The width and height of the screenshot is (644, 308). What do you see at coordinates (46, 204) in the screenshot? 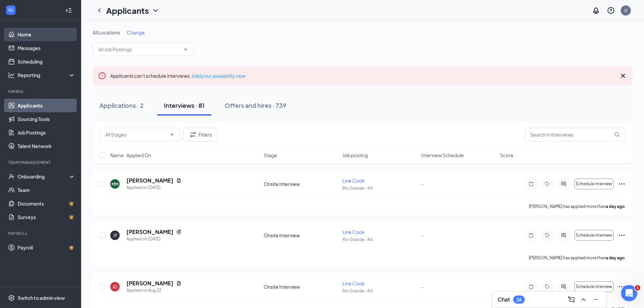
I see `a: DocumentsCrown` at bounding box center [46, 204].